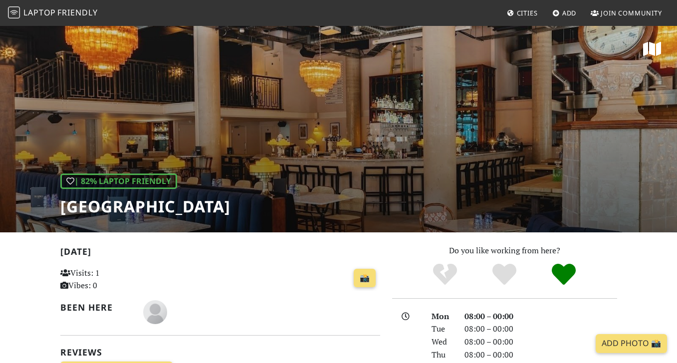 Image resolution: width=677 pixels, height=363 pixels. I want to click on a: Add, so click(565, 13).